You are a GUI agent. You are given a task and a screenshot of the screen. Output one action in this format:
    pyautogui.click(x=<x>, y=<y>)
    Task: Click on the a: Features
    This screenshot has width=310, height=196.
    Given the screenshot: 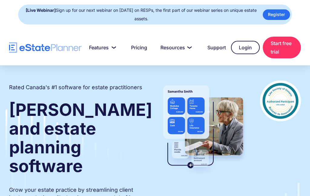 What is the action you would take?
    pyautogui.click(x=101, y=47)
    